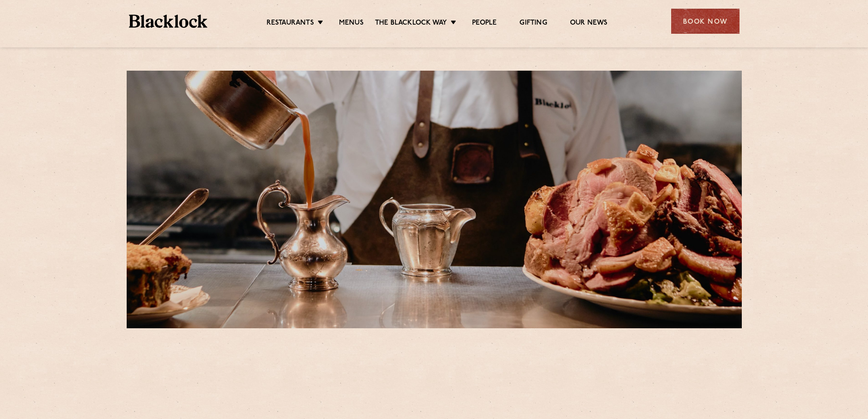 The height and width of the screenshot is (419, 868). I want to click on img: BL_Textured_Logo-footer-cropped.svg, so click(168, 21).